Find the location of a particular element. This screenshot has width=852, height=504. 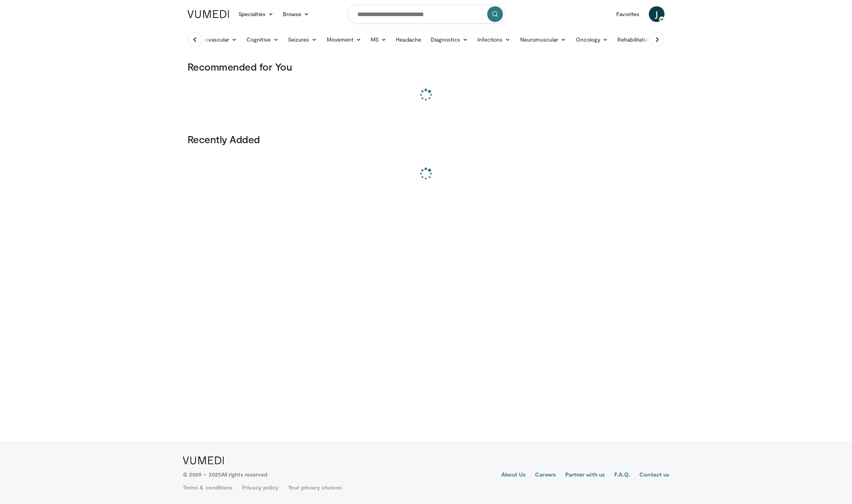

a: Seizures is located at coordinates (302, 39).